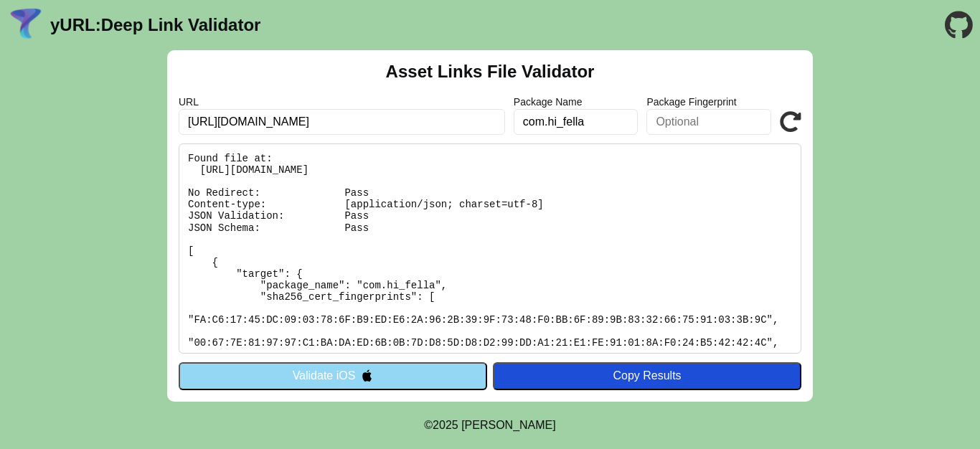 The width and height of the screenshot is (980, 449). I want to click on a: Michael Ibragimchayev's Personal Site, so click(508, 425).